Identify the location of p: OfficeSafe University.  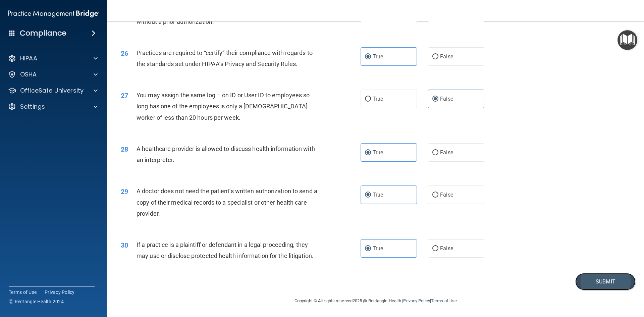
(52, 91).